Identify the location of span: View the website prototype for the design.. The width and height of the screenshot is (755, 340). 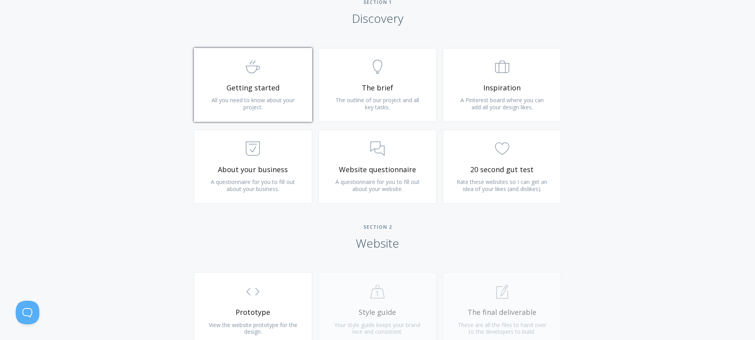
(253, 328).